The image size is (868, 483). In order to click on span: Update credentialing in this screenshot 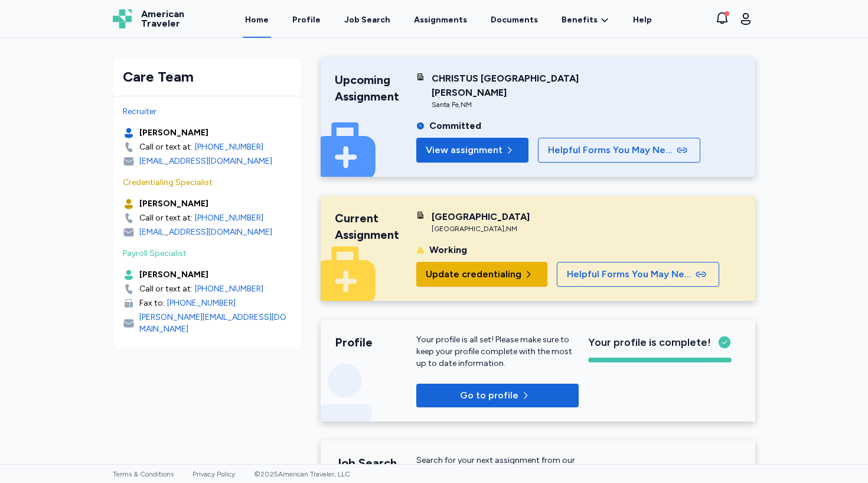, I will do `click(474, 274)`.